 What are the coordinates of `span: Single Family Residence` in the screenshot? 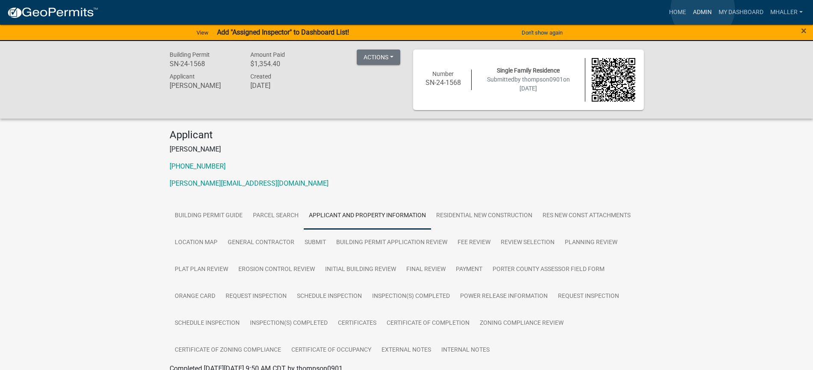 It's located at (528, 71).